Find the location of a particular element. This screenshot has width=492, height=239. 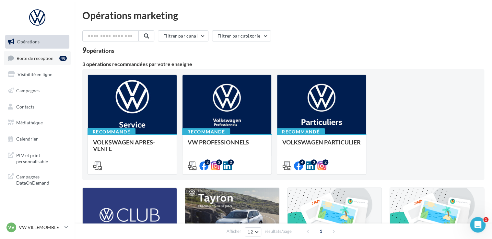

a: Contacts is located at coordinates (37, 107).